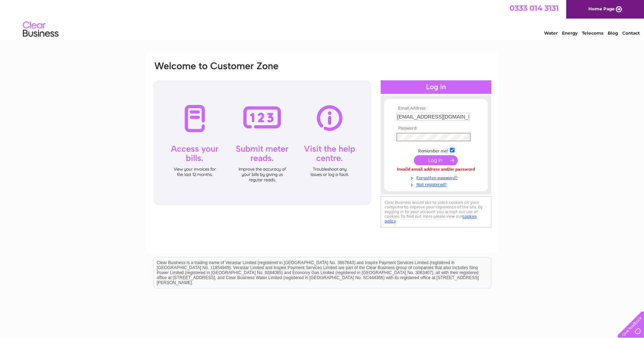 This screenshot has height=338, width=644. What do you see at coordinates (436, 150) in the screenshot?
I see `td: Remember me?` at bounding box center [436, 150].